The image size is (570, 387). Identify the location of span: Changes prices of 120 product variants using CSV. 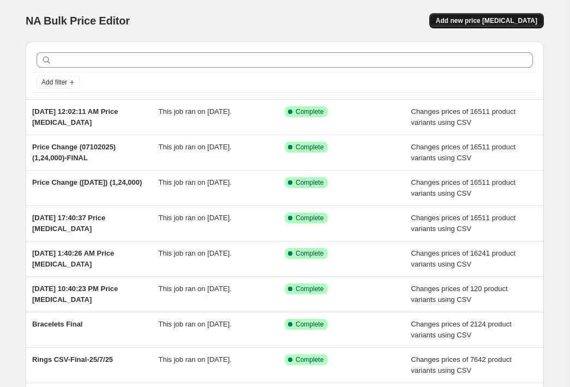
(459, 294).